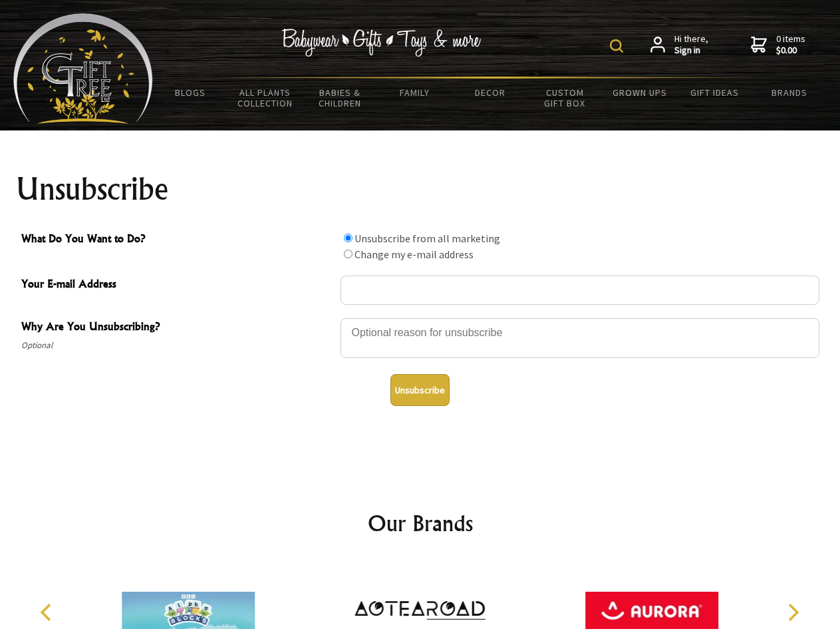  What do you see at coordinates (793, 612) in the screenshot?
I see `button: Next` at bounding box center [793, 612].